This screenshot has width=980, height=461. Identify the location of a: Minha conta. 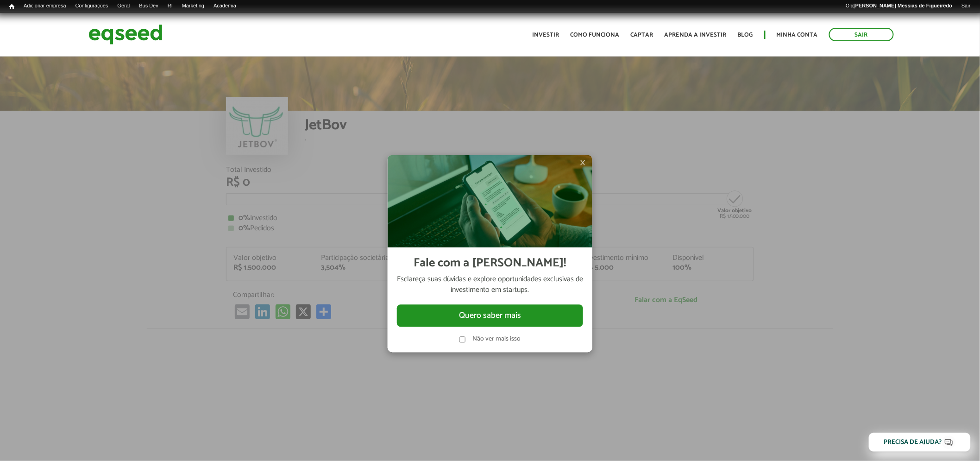
(797, 35).